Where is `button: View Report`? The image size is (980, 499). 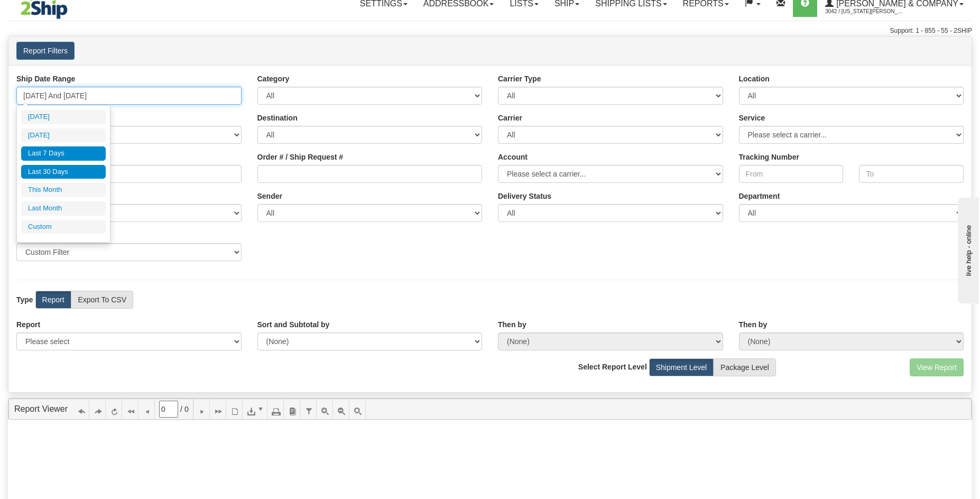 button: View Report is located at coordinates (936, 368).